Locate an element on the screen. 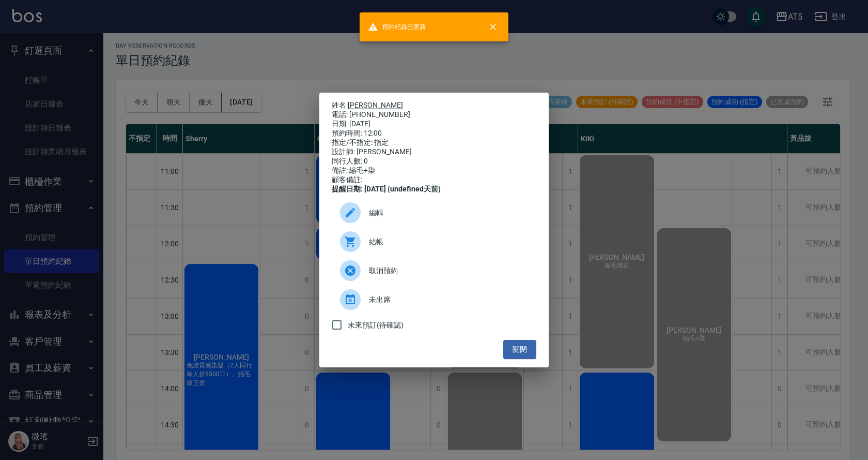 Image resolution: width=868 pixels, height=460 pixels. p: 姓名: is located at coordinates (434, 106).